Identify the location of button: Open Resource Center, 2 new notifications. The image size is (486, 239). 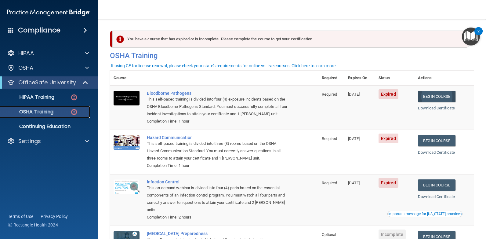
(470, 36).